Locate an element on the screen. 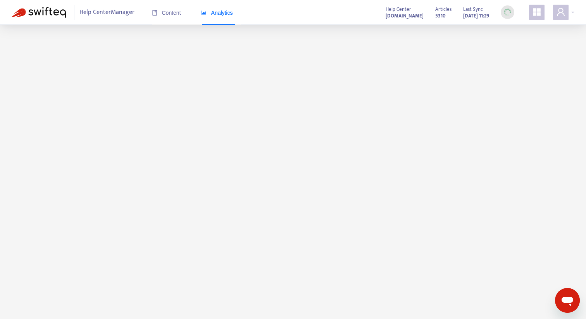 This screenshot has width=586, height=319. span: area-chart is located at coordinates (204, 13).